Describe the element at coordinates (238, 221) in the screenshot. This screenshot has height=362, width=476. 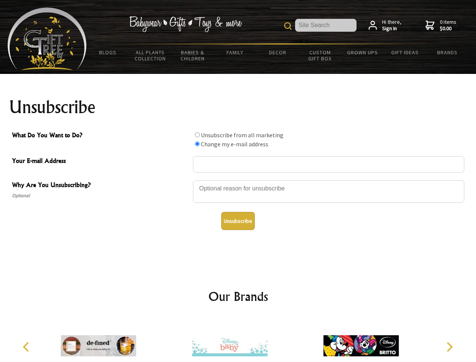
I see `button: Unsubscribe` at that location.